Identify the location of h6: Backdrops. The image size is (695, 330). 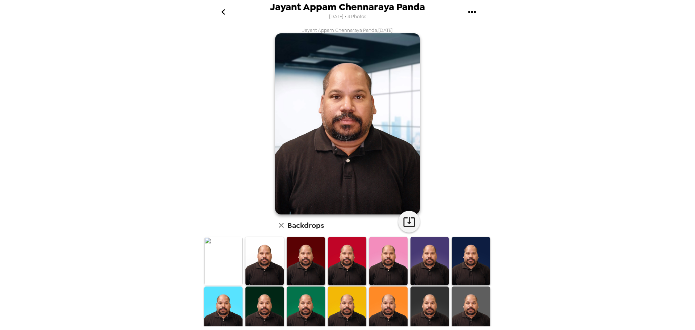
(306, 225).